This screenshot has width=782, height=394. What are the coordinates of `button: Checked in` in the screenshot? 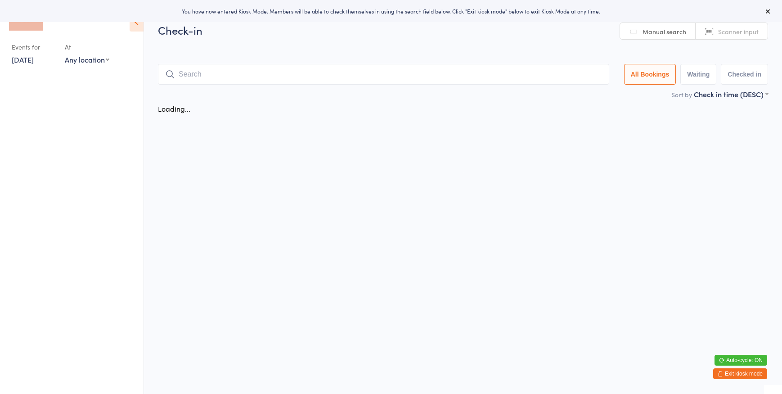 It's located at (744, 74).